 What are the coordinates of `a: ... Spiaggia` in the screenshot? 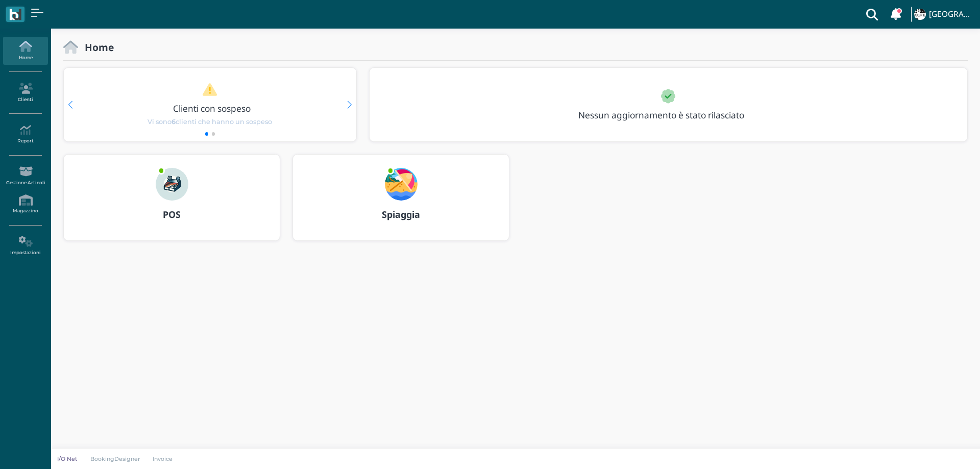 It's located at (401, 203).